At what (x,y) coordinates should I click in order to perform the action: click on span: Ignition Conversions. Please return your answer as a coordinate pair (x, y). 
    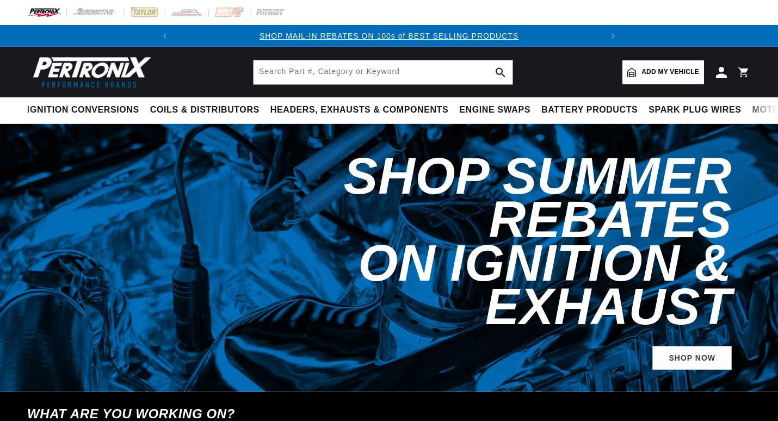
    Looking at the image, I should click on (83, 110).